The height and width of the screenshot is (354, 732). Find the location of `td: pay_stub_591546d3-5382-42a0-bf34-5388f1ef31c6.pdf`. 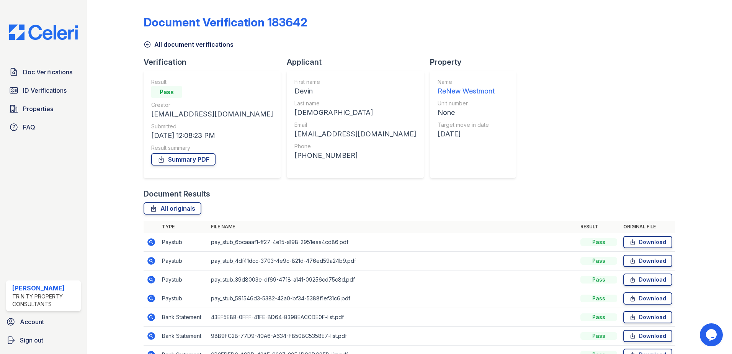

td: pay_stub_591546d3-5382-42a0-bf34-5388f1ef31c6.pdf is located at coordinates (392, 298).